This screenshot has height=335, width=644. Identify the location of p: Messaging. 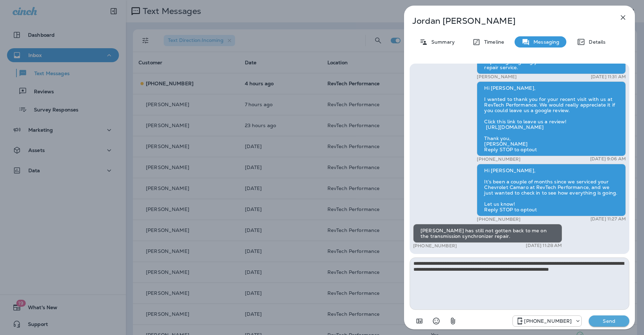
(545, 42).